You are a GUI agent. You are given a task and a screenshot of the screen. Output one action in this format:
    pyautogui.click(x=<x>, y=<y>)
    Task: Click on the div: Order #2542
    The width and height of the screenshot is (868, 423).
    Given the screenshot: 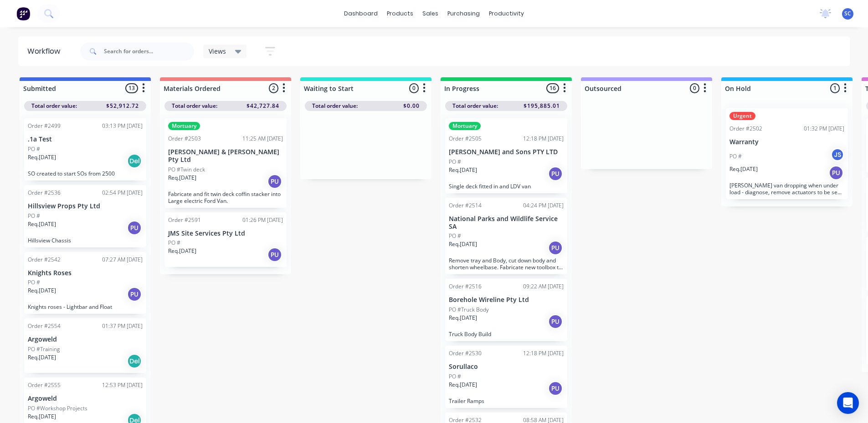 What is the action you would take?
    pyautogui.click(x=44, y=260)
    